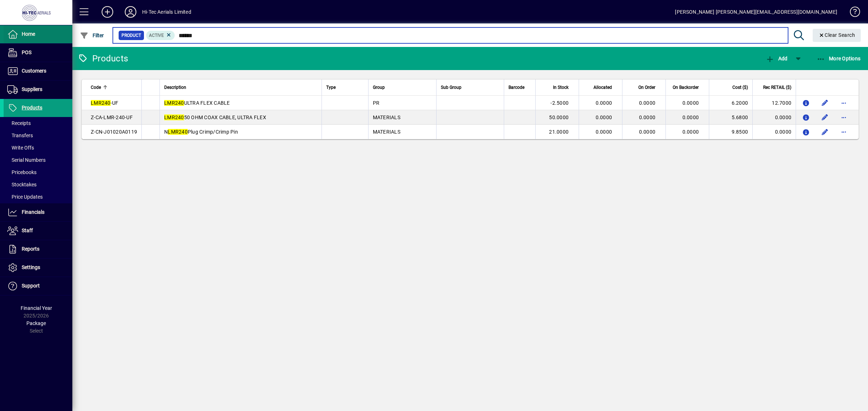 This screenshot has height=411, width=868. What do you see at coordinates (167, 12) in the screenshot?
I see `div: Hi-Tec Aerials Limited` at bounding box center [167, 12].